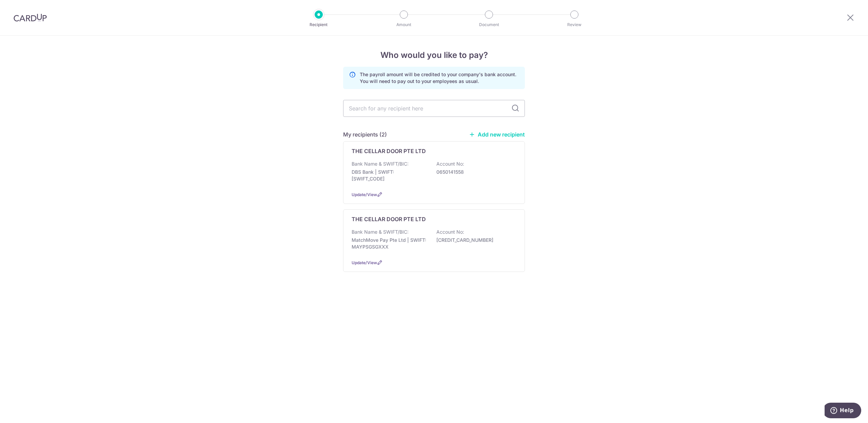 The width and height of the screenshot is (868, 423). What do you see at coordinates (489, 25) in the screenshot?
I see `p: Document` at bounding box center [489, 25].